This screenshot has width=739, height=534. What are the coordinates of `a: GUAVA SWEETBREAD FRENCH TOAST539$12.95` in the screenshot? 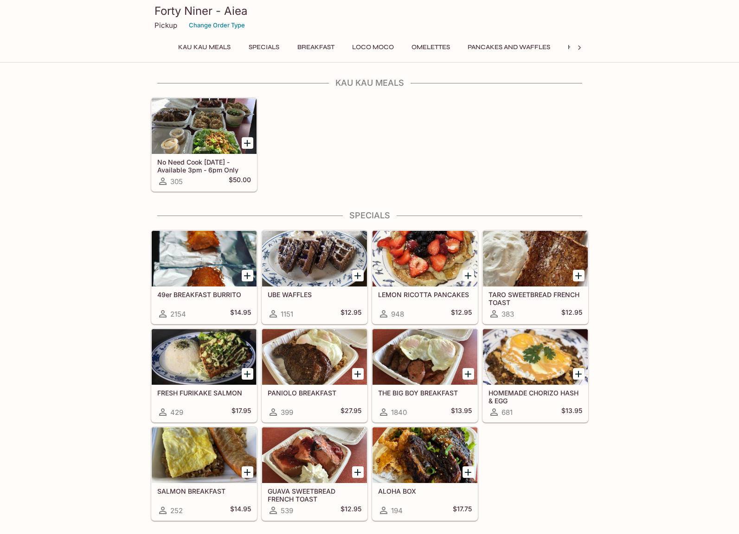 It's located at (314, 474).